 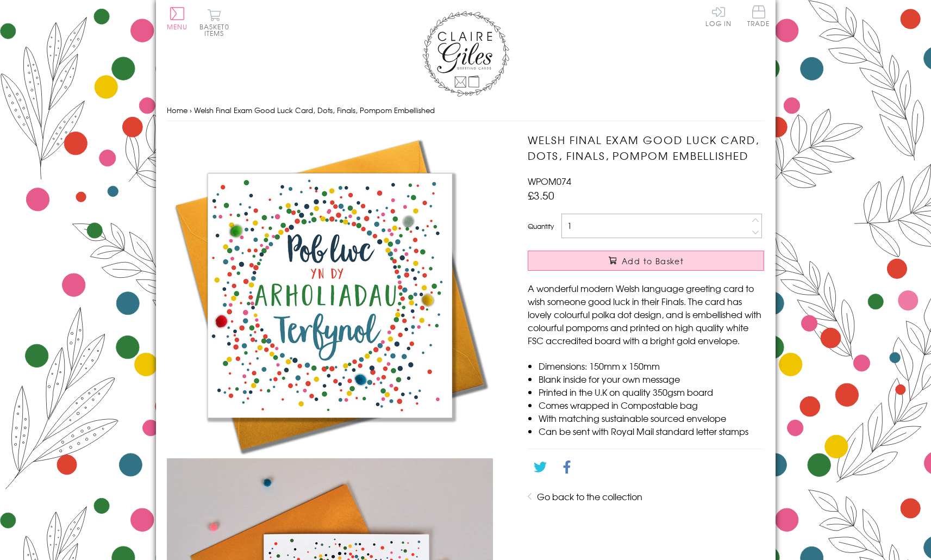 I want to click on span: Add to Basket, so click(x=653, y=261).